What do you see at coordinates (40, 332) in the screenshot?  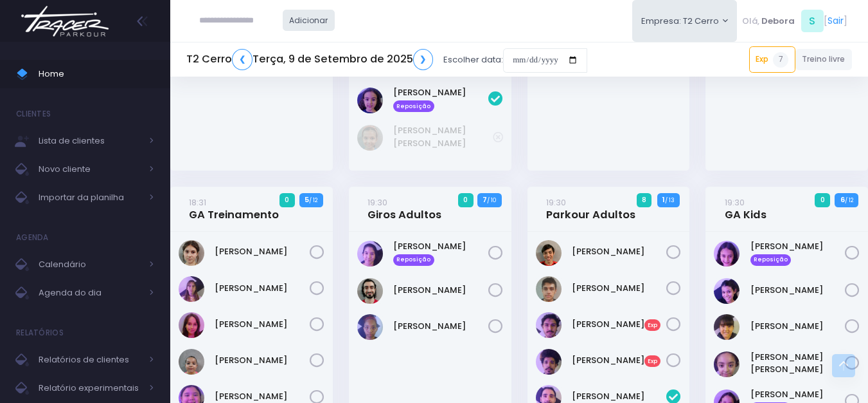 I see `h4: Relatórios` at bounding box center [40, 332].